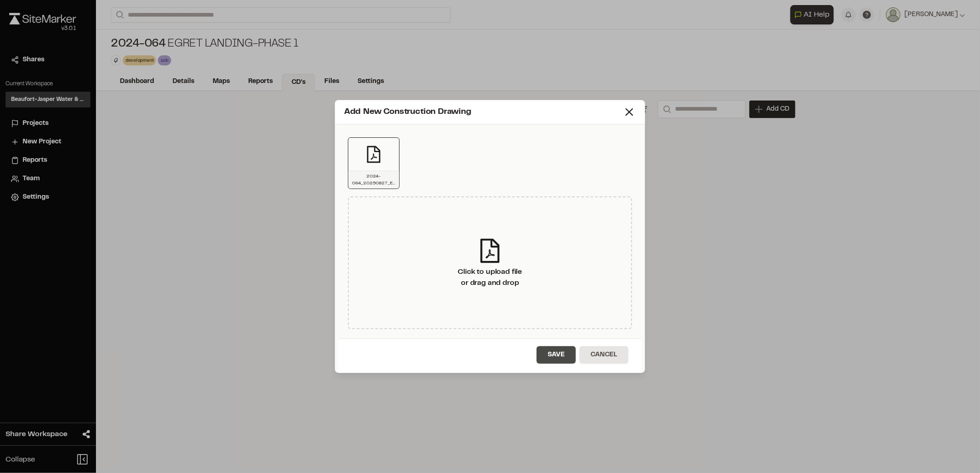 This screenshot has height=473, width=980. Describe the element at coordinates (490, 263) in the screenshot. I see `div: Click to upload fileor drag and drop` at that location.